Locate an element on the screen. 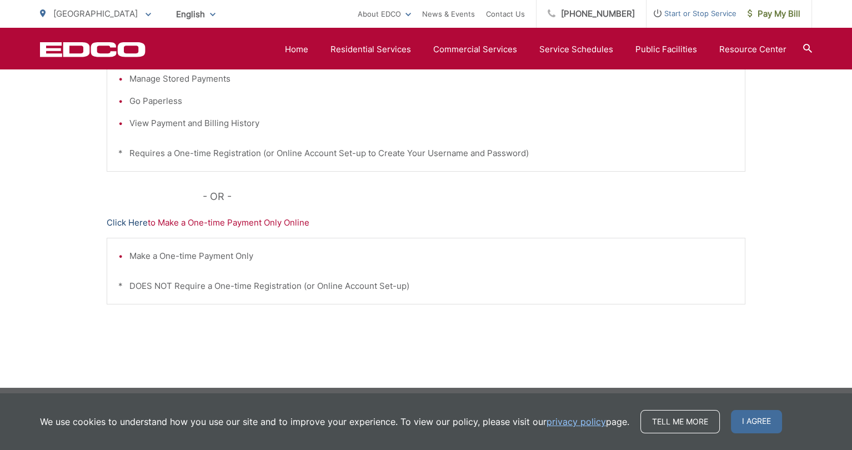 Image resolution: width=852 pixels, height=450 pixels. a: Resource Center is located at coordinates (753, 49).